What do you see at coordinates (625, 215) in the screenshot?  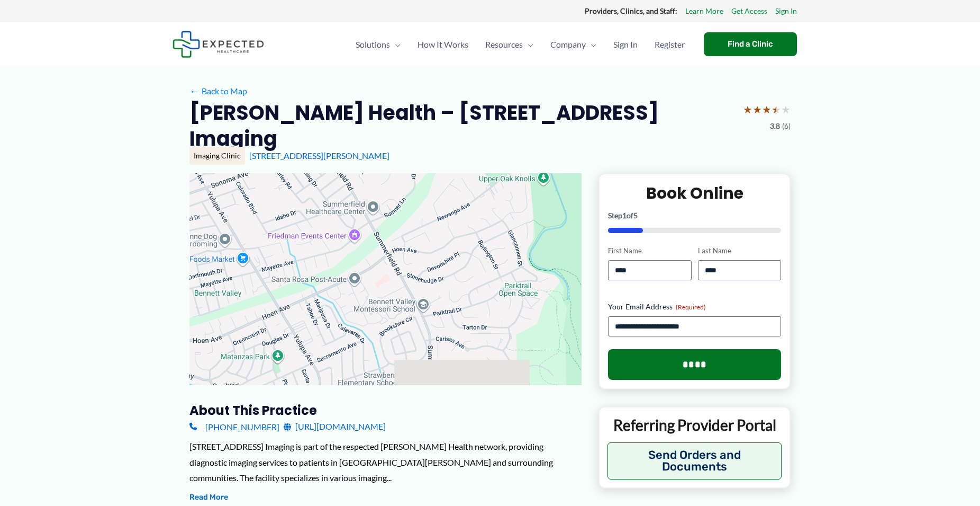 I see `span: 1` at bounding box center [625, 215].